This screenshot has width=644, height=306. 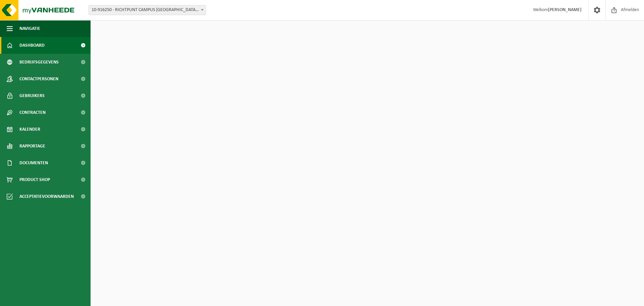 I want to click on span: Rapportage, so click(x=32, y=146).